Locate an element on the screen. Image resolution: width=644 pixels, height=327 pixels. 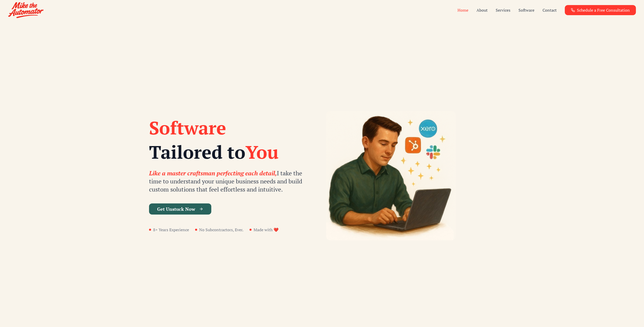
button: Software is located at coordinates (526, 10).